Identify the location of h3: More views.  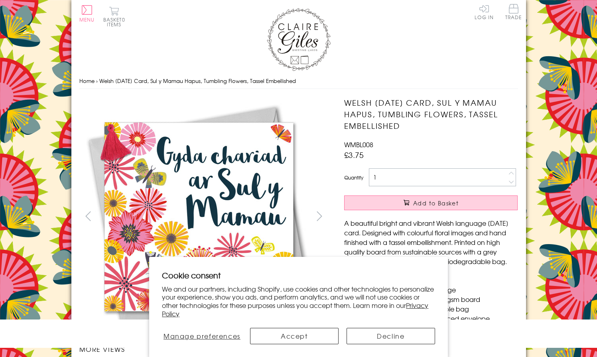
(204, 349).